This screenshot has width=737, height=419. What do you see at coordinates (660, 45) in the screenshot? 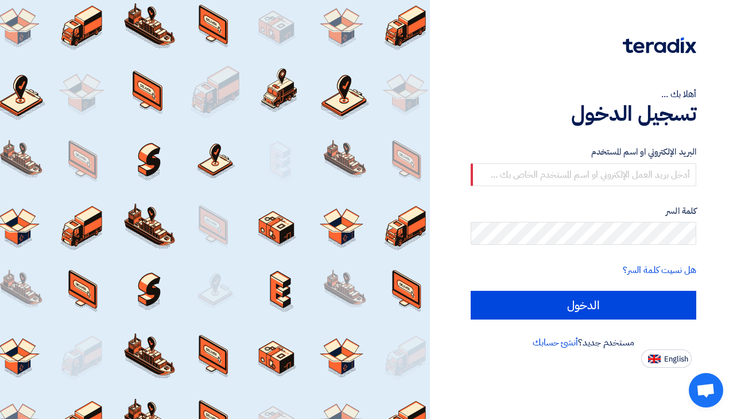
I see `img: Teradix logo` at bounding box center [660, 45].